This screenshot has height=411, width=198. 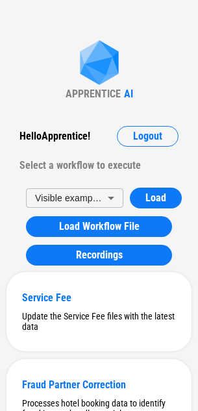 I want to click on span: Load, so click(x=156, y=198).